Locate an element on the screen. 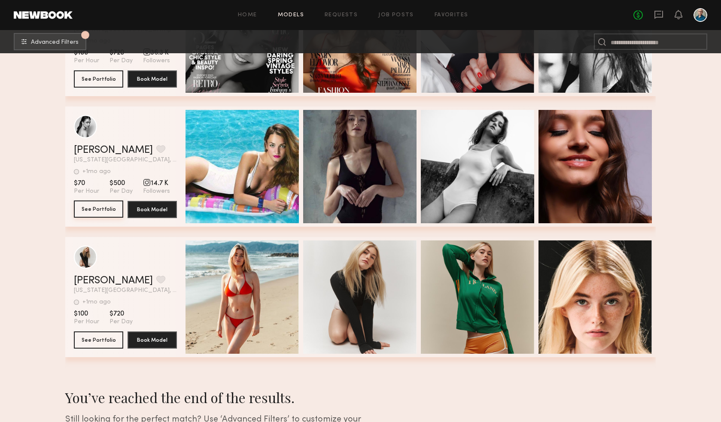 Image resolution: width=721 pixels, height=422 pixels. span: $100 is located at coordinates (86, 314).